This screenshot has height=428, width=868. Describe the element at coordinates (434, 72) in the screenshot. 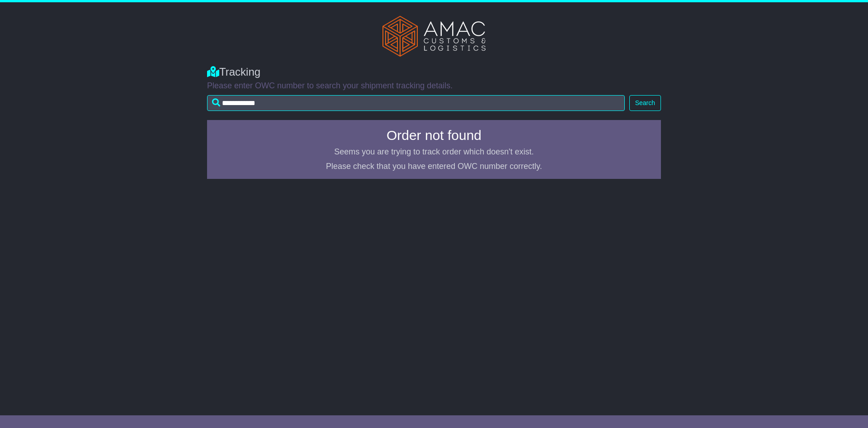

I see `div: Tracking` at that location.